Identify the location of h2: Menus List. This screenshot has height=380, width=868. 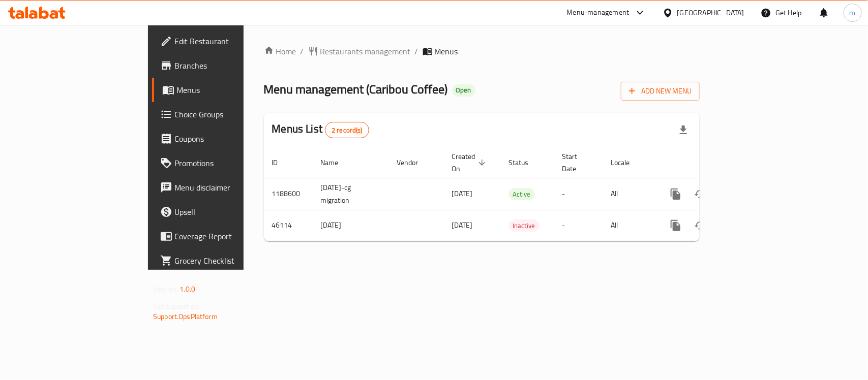
(321, 129).